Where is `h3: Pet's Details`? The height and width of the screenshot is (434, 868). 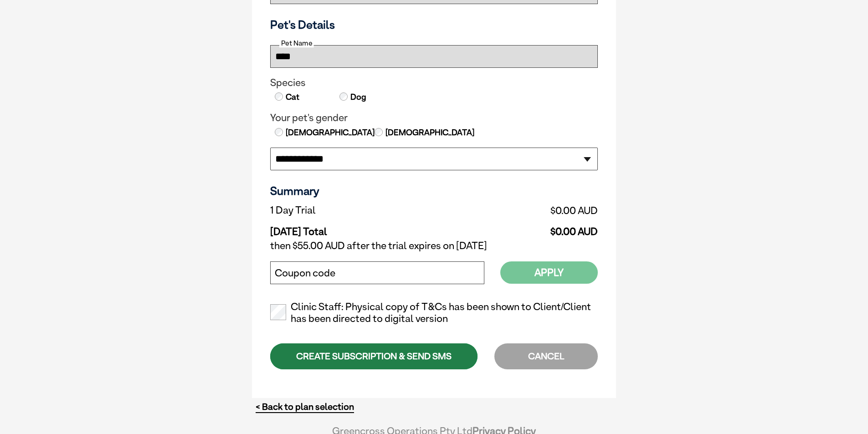
h3: Pet's Details is located at coordinates (434, 24).